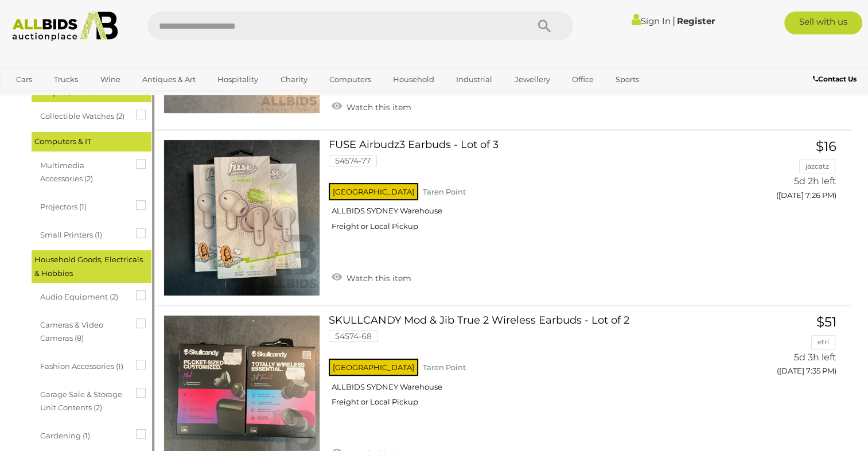 Image resolution: width=868 pixels, height=451 pixels. What do you see at coordinates (827, 147) in the screenshot?
I see `span: $16` at bounding box center [827, 147].